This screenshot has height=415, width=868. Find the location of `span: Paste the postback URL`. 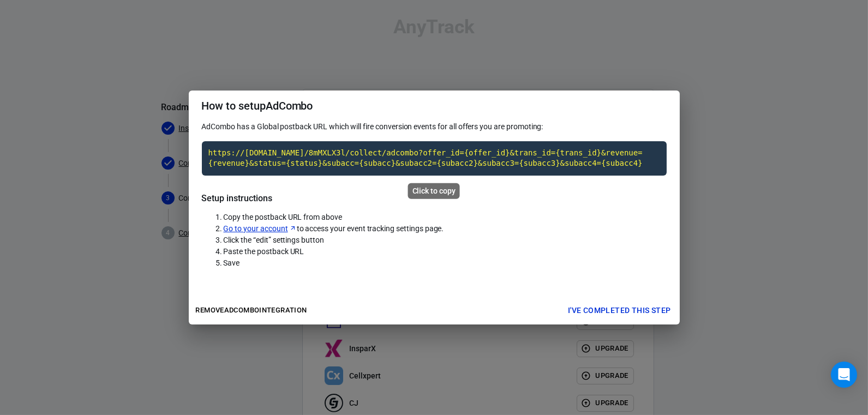

span: Paste the postback URL is located at coordinates (264, 252).